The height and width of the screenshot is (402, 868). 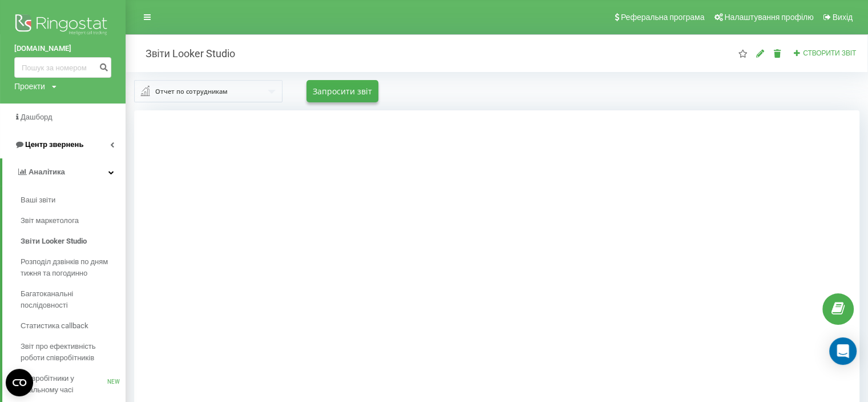 I want to click on div: Open Intercom Messenger, so click(x=843, y=351).